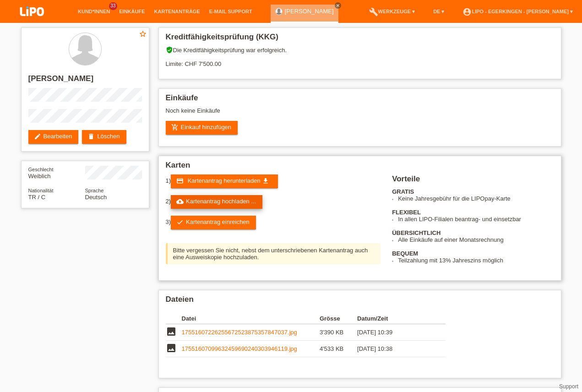  Describe the element at coordinates (273, 202) in the screenshot. I see `div: 2)` at that location.